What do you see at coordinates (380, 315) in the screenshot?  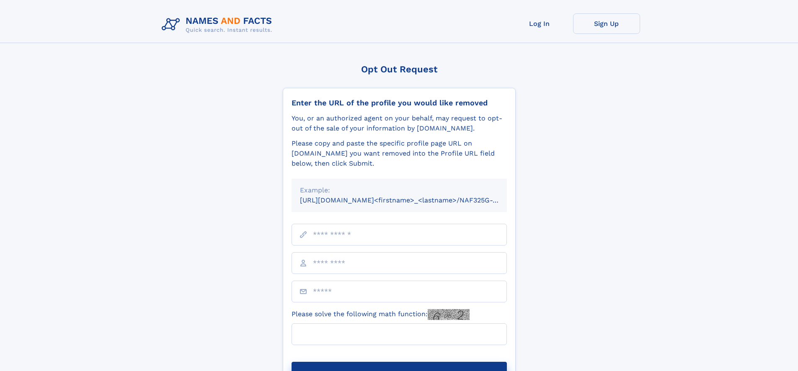 I see `label: Please solve the following math function:` at bounding box center [380, 315].